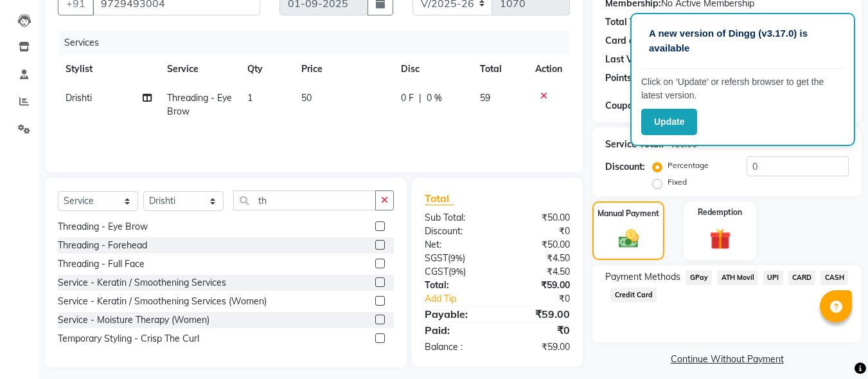  Describe the element at coordinates (834, 277) in the screenshot. I see `span: CASH` at that location.